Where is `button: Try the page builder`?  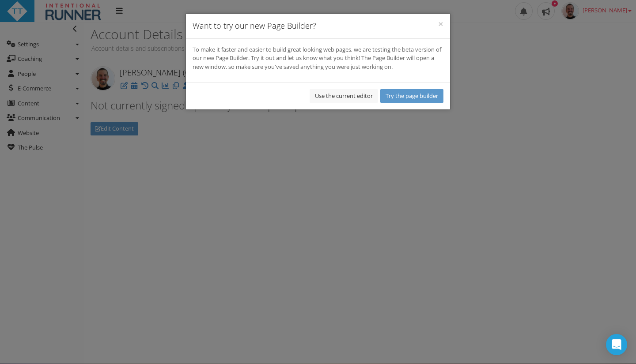
button: Try the page builder is located at coordinates (411, 96).